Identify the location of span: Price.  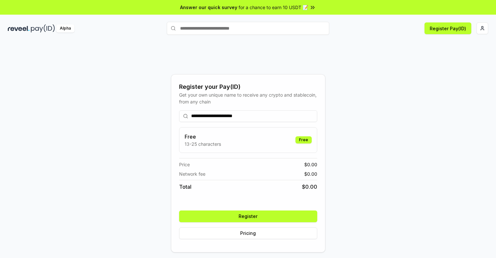
(184, 164).